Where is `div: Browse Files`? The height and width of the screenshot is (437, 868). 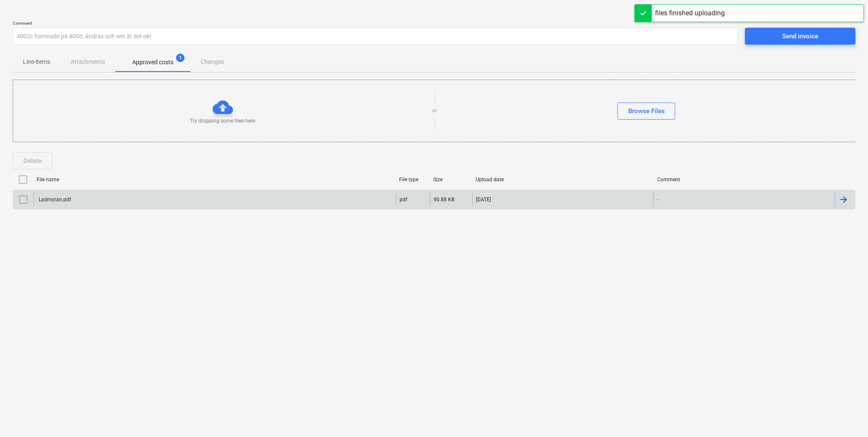 div: Browse Files is located at coordinates (646, 111).